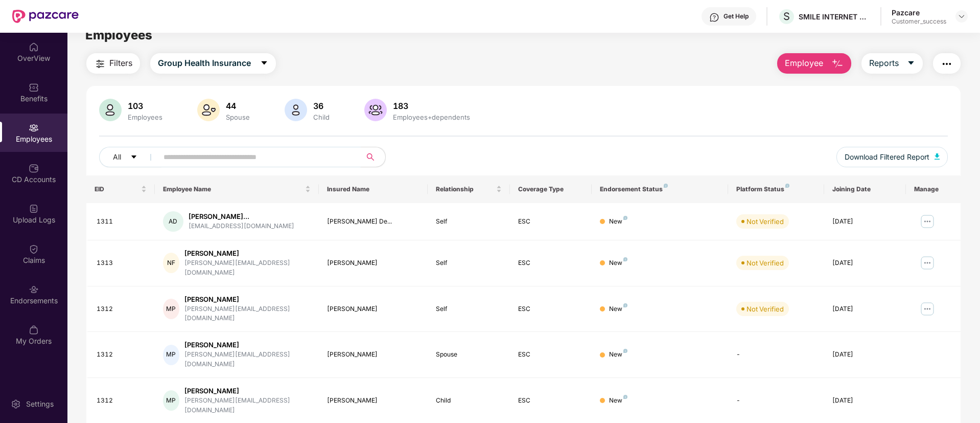 This screenshot has width=980, height=423. What do you see at coordinates (145, 117) in the screenshot?
I see `div: Employees` at bounding box center [145, 117].